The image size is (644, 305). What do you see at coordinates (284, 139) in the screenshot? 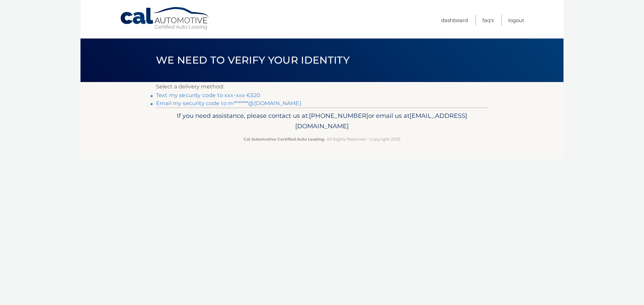
I see `strong: Cal Automotive Certified Auto Leasing` at bounding box center [284, 139].